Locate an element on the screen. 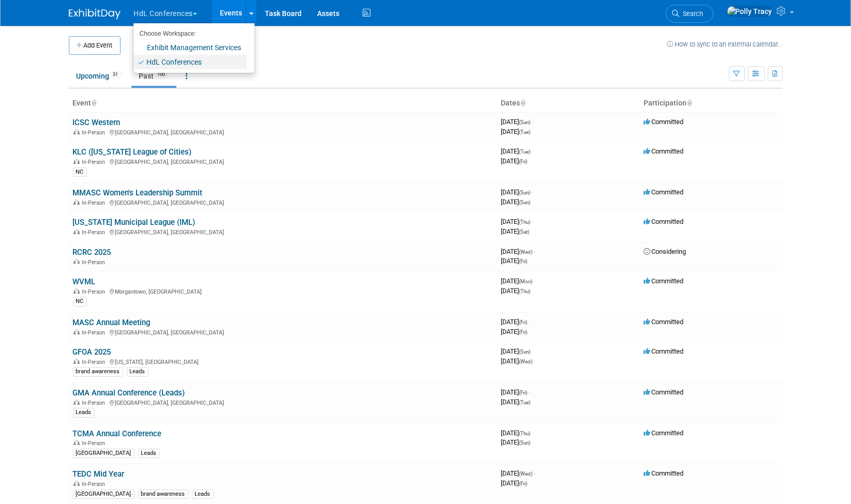 The width and height of the screenshot is (851, 504). a: How to sync to an external calendar... is located at coordinates (725, 44).